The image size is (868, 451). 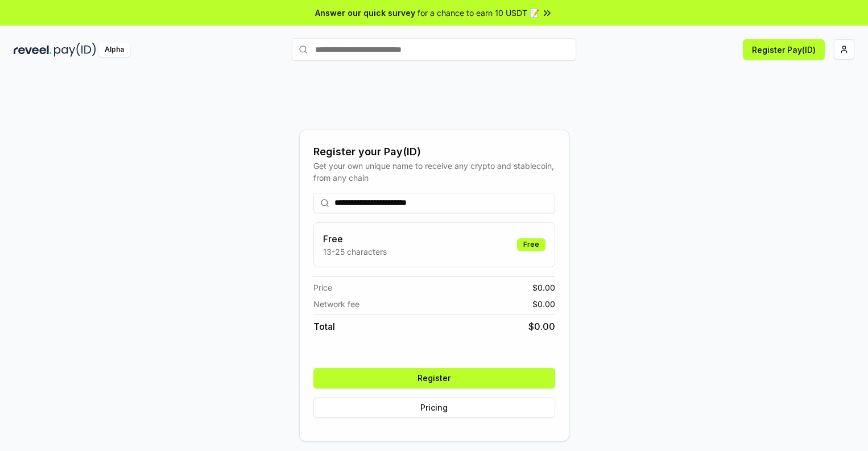 What do you see at coordinates (322, 287) in the screenshot?
I see `span: Price` at bounding box center [322, 287].